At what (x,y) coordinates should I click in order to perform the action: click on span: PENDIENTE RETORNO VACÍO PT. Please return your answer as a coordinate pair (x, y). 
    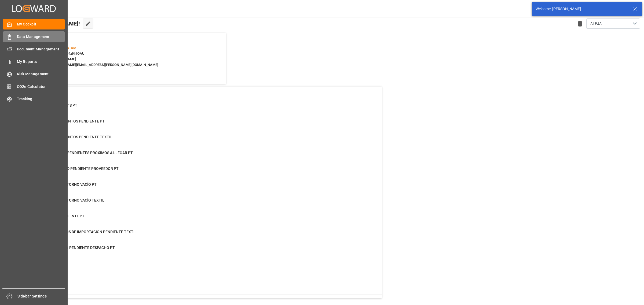
    Looking at the image, I should click on (69, 184).